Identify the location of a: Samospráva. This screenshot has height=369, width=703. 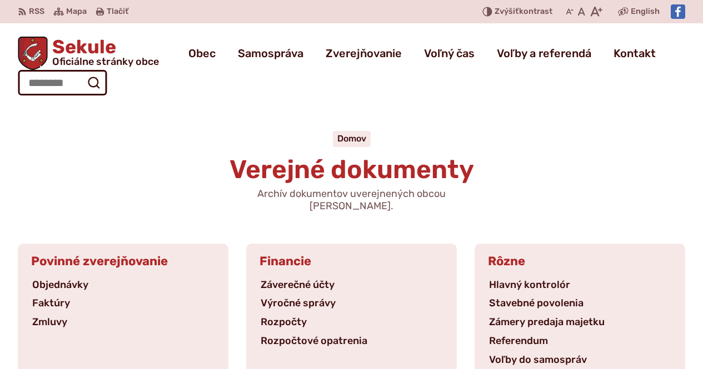
(271, 53).